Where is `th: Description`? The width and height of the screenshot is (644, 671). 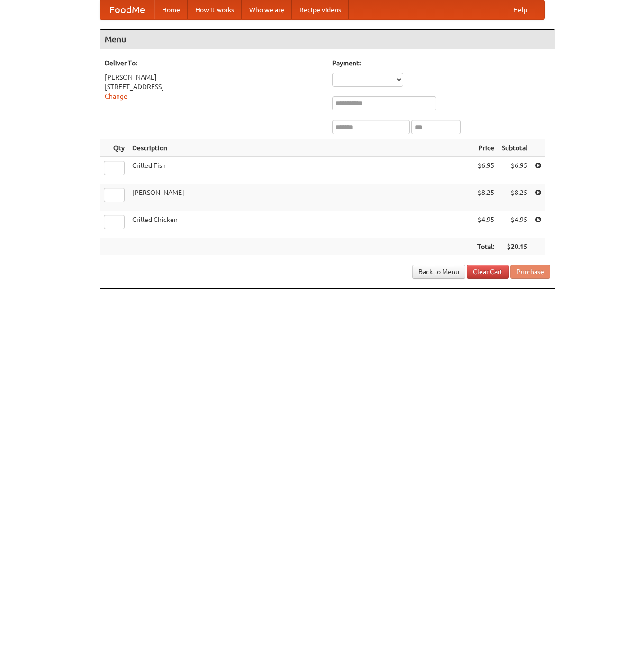 th: Description is located at coordinates (301, 148).